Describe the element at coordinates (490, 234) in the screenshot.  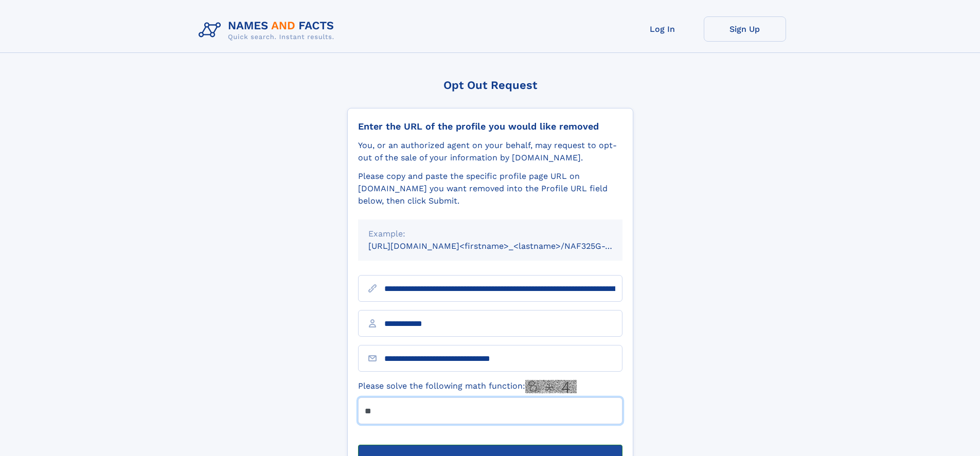
I see `div: Example:` at that location.